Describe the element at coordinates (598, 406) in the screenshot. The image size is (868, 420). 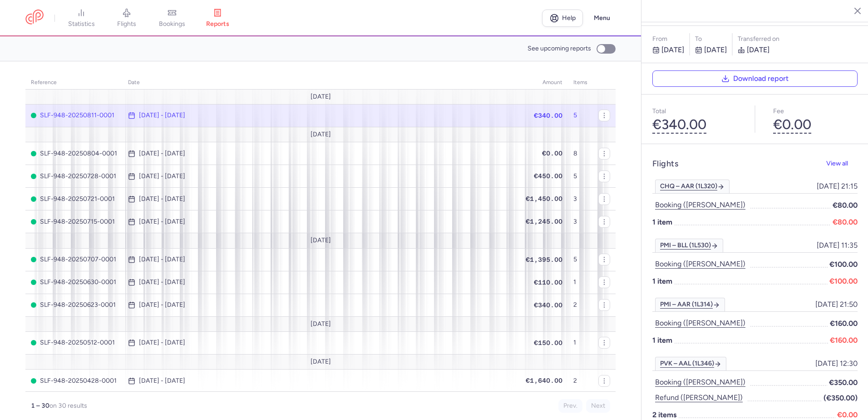
I see `button: Next` at that location.